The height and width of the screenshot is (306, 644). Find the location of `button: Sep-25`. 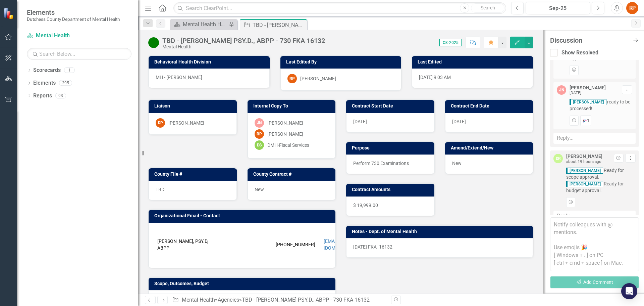

button: Sep-25 is located at coordinates (558, 8).